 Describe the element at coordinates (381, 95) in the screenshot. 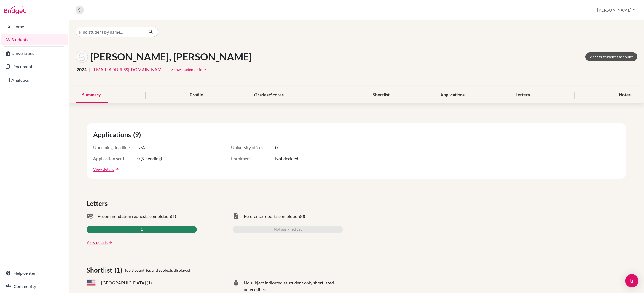

I see `div: Shortlist` at that location.